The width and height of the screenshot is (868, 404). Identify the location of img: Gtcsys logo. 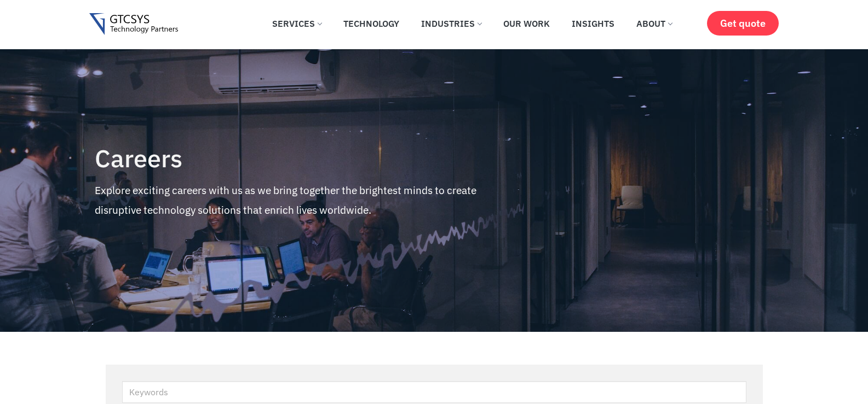
(134, 24).